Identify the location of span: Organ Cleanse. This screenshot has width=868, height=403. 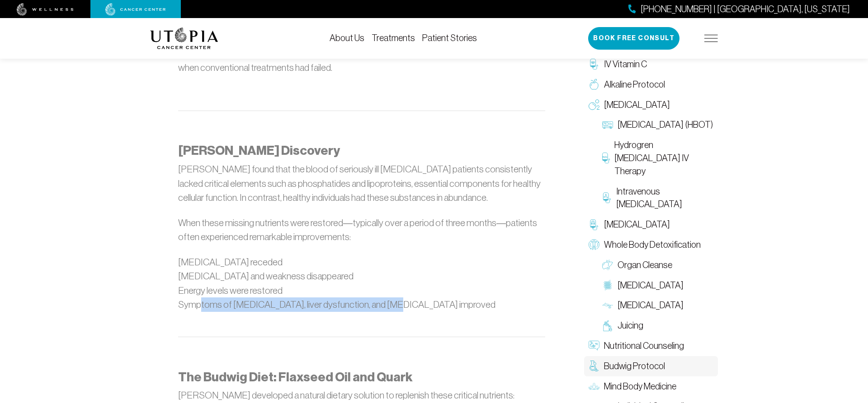
(644, 265).